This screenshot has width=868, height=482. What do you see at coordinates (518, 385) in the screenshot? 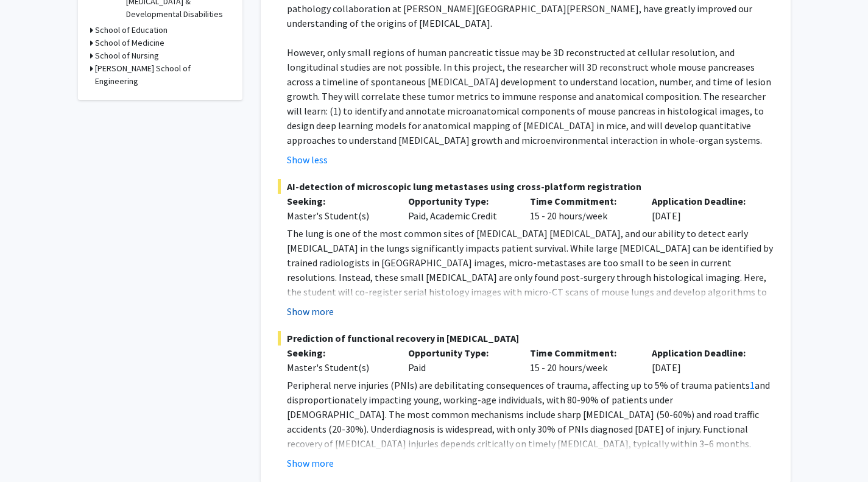
I see `span: Peripheral nerve injuries (PNIs) are debilitating consequences of trauma, affecting up to 5% of t...` at bounding box center [518, 385].